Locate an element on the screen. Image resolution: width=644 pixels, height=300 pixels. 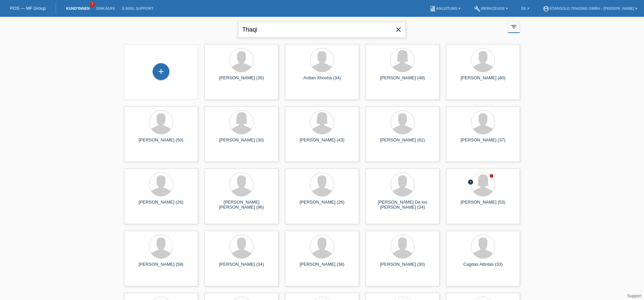
div: Kund*in hinzufügen is located at coordinates (161, 71).